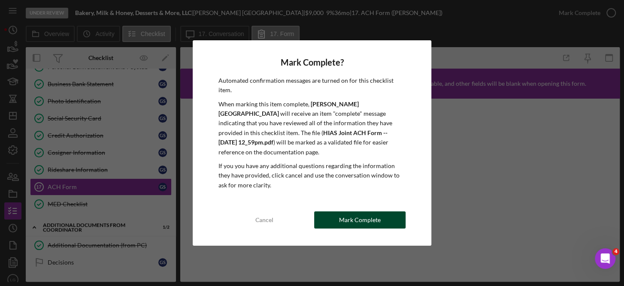 Image resolution: width=624 pixels, height=286 pixels. What do you see at coordinates (312, 128) in the screenshot?
I see `p: When marking this item complete, will receive an item "complete" message indicating that you have...` at bounding box center [312, 128].